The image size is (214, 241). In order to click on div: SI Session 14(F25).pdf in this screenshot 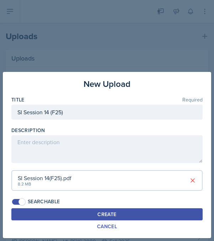, I will do `click(44, 178)`.